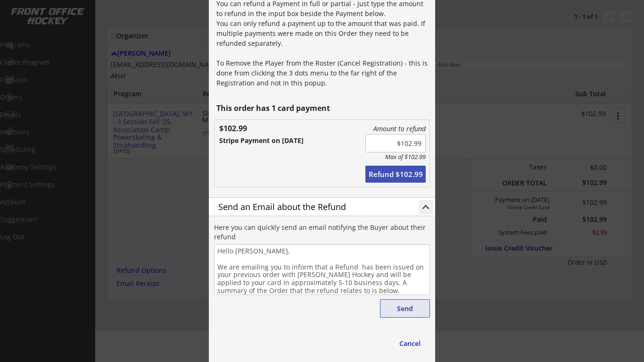 The width and height of the screenshot is (644, 362). What do you see at coordinates (311, 207) in the screenshot?
I see `div: Send an Email about the Refund` at bounding box center [311, 207].